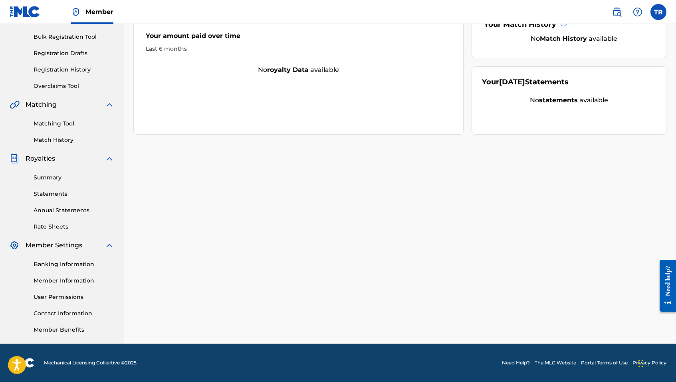 The height and width of the screenshot is (382, 676). Describe the element at coordinates (22, 362) in the screenshot. I see `img: logo` at that location.